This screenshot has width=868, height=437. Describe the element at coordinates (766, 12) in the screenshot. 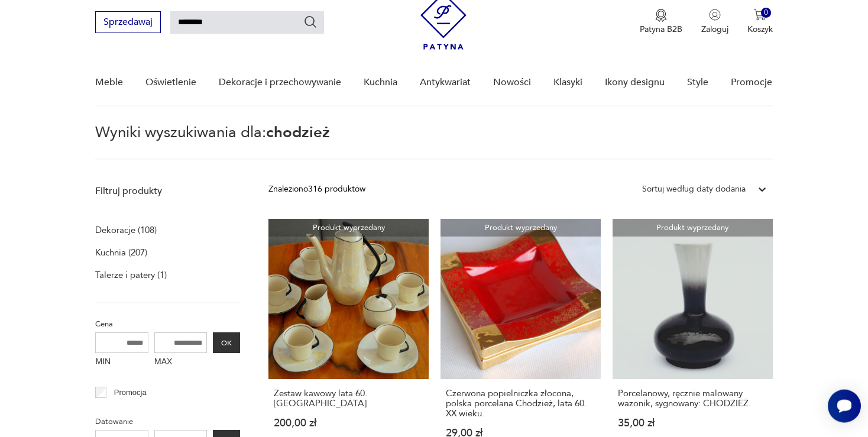

I see `div: 0` at that location.